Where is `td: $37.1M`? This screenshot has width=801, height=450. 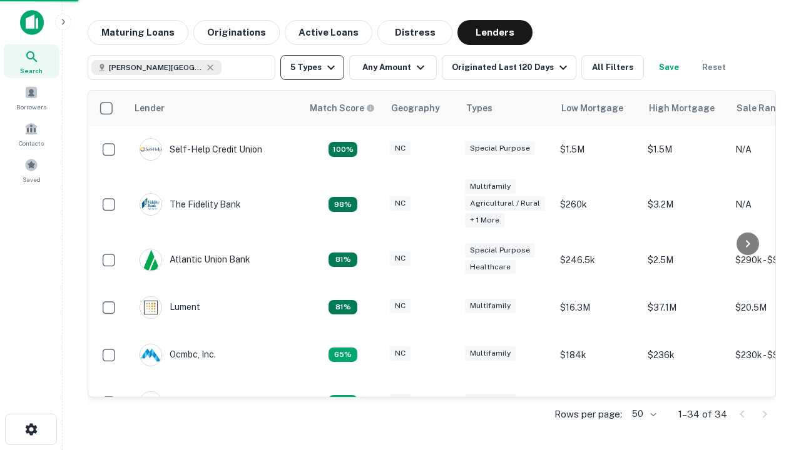
td: $37.1M is located at coordinates (685, 308).